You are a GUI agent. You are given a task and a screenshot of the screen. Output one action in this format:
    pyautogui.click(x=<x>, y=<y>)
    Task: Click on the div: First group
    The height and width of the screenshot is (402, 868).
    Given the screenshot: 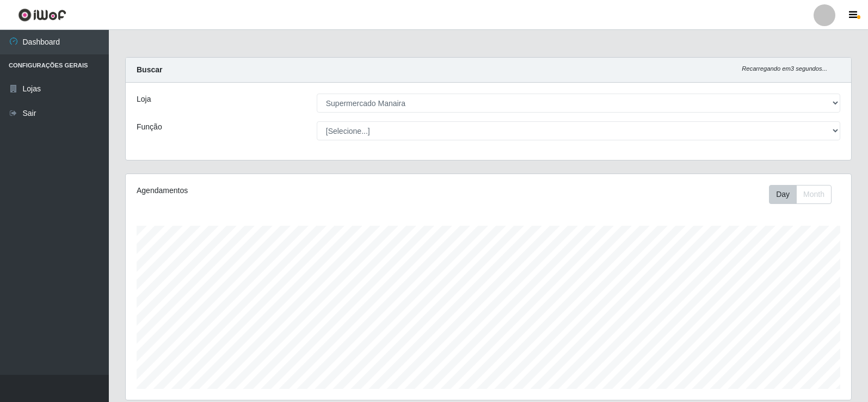 What is the action you would take?
    pyautogui.click(x=800, y=194)
    